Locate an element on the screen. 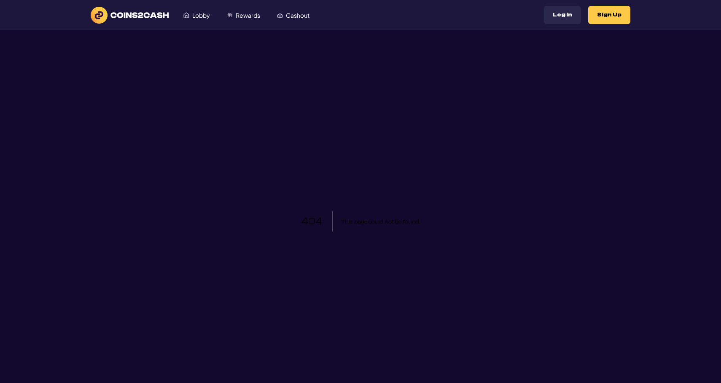 The height and width of the screenshot is (383, 721). img: logo text is located at coordinates (129, 15).